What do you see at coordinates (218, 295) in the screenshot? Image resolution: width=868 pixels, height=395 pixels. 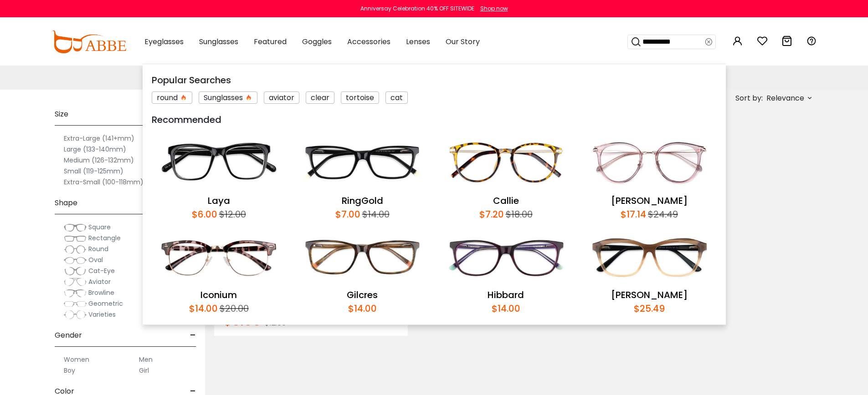 I see `a: Iconium` at bounding box center [218, 295].